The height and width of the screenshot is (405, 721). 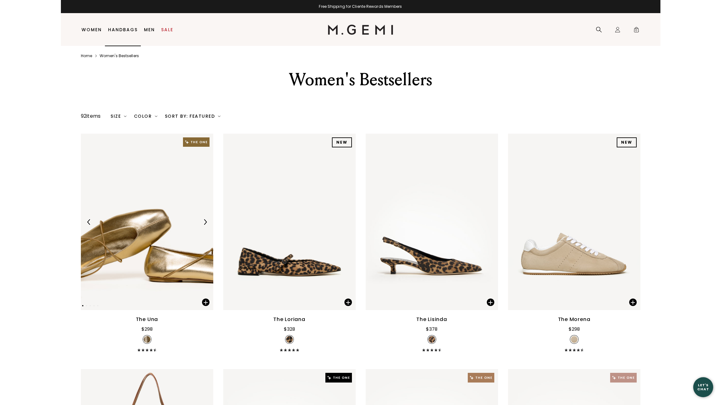 I want to click on div: Let's Chat, so click(x=703, y=387).